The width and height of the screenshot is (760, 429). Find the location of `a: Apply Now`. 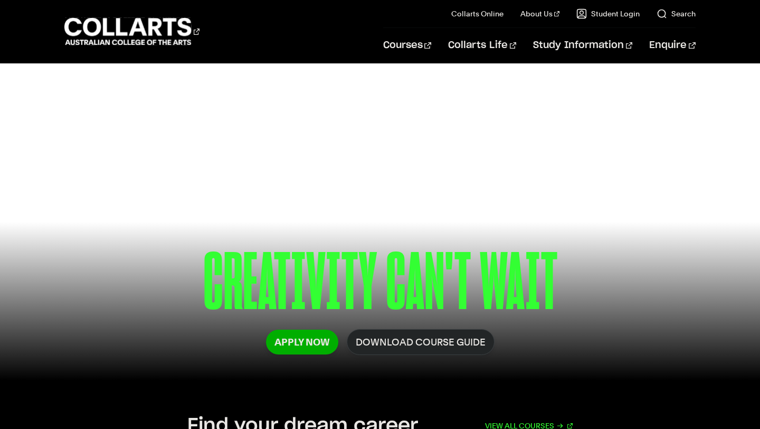

a: Apply Now is located at coordinates (302, 342).